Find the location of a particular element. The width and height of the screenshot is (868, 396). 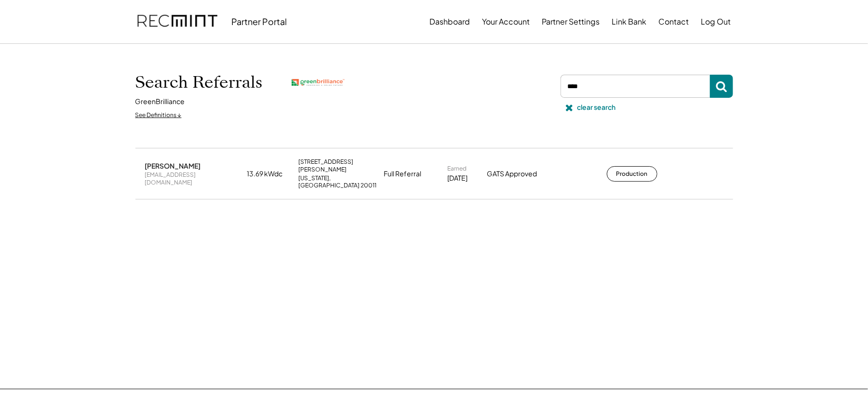

button: Dashboard is located at coordinates (450, 22).